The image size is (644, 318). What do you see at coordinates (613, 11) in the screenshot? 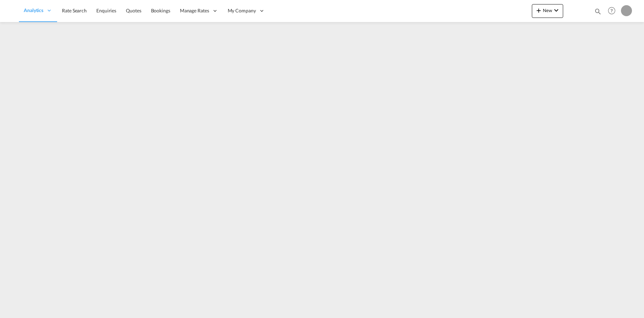
I see `div: Help` at bounding box center [613, 11].